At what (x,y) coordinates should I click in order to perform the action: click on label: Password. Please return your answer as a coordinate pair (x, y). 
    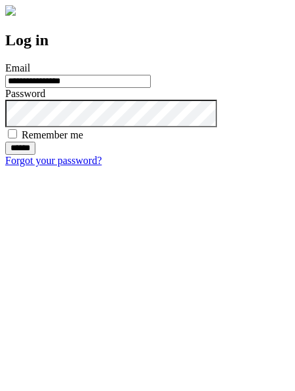
    Looking at the image, I should click on (25, 93).